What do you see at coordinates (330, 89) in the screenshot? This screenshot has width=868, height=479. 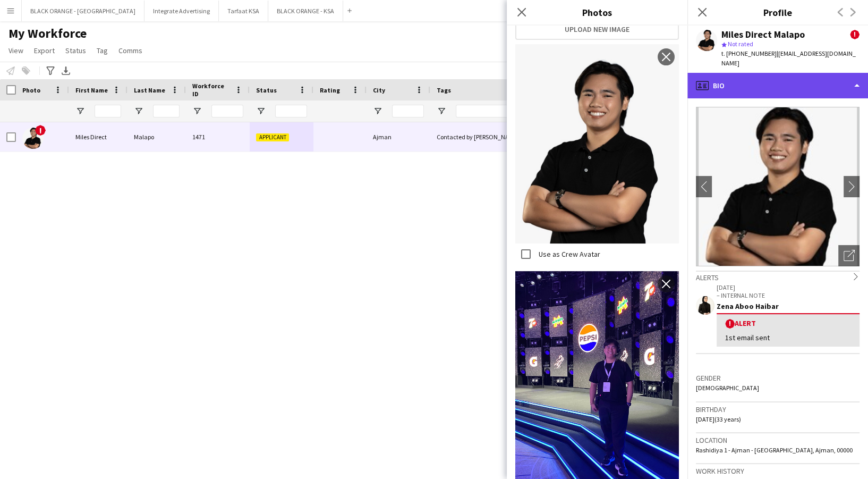 I see `span: Rating` at bounding box center [330, 89].